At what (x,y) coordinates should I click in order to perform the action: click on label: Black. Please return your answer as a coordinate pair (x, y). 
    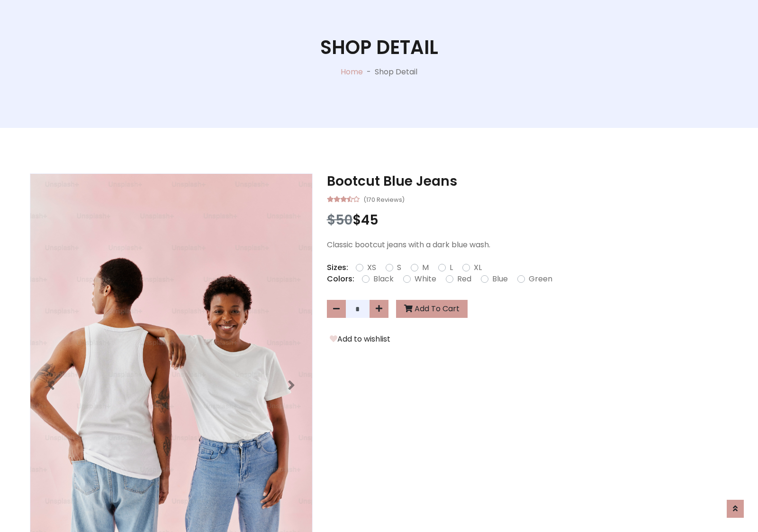
    Looking at the image, I should click on (383, 279).